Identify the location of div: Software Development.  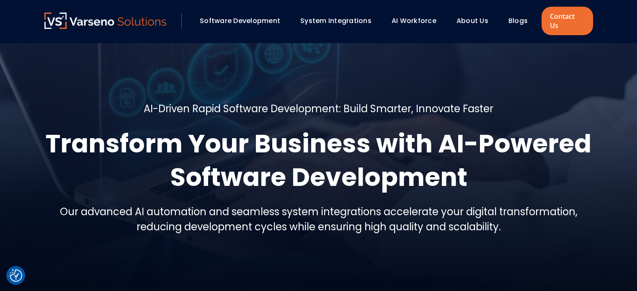
(244, 21).